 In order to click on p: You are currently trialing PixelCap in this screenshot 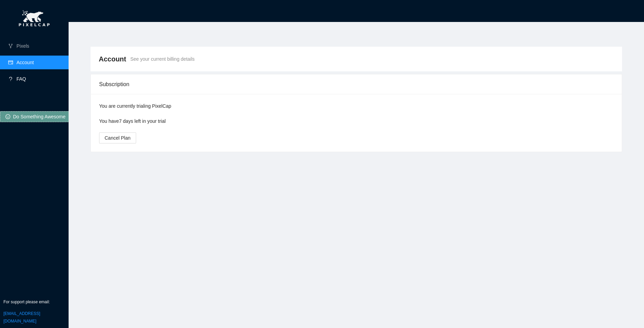, I will do `click(135, 106)`.